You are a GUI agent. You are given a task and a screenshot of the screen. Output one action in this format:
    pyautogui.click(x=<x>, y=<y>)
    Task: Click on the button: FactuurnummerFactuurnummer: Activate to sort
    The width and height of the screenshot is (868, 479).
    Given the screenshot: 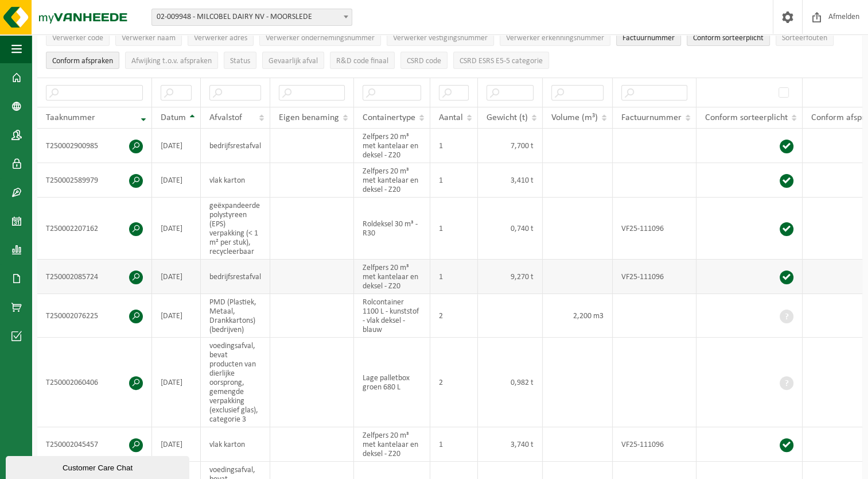 What is the action you would take?
    pyautogui.click(x=648, y=37)
    